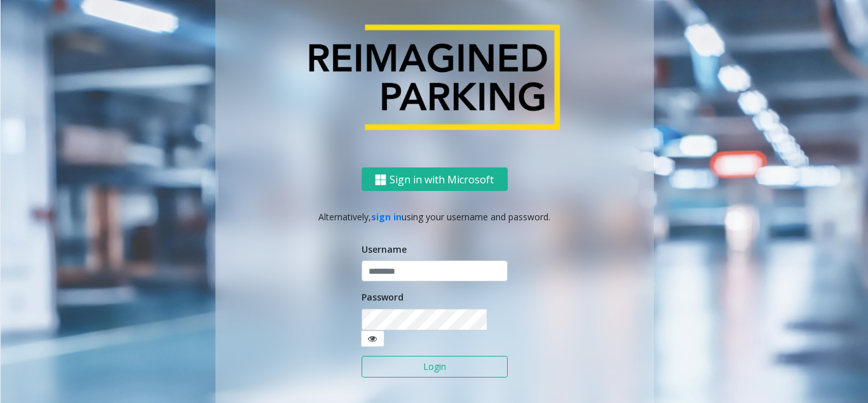 The width and height of the screenshot is (868, 403). I want to click on button: Login, so click(434, 366).